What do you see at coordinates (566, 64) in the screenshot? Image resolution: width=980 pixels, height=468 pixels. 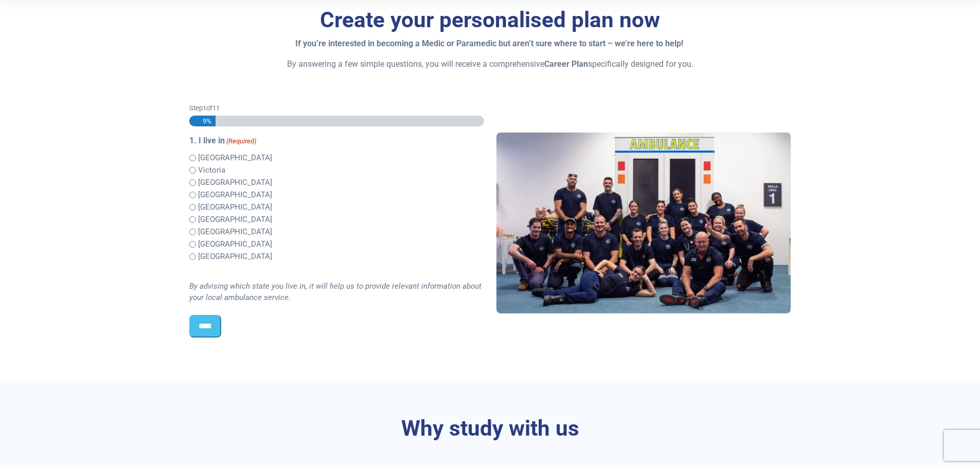 I see `strong: Career Plan` at bounding box center [566, 64].